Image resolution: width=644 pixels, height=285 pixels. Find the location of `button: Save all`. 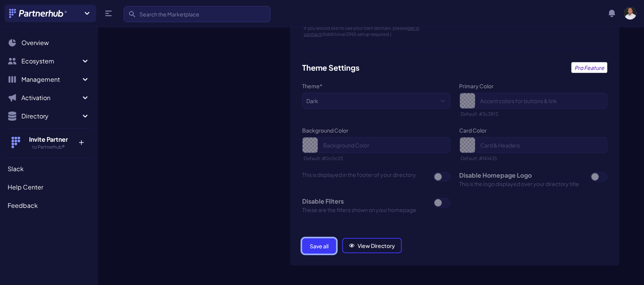

button: Save all is located at coordinates (319, 246).